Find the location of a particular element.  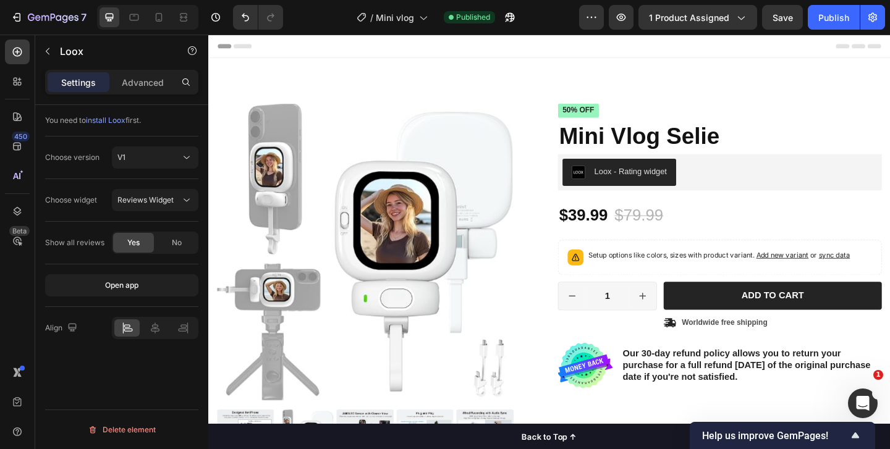

button: Add to cart is located at coordinates (614, 284).